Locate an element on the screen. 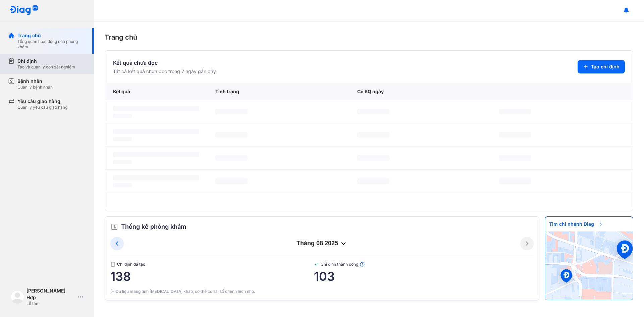 Image resolution: width=644 pixels, height=317 pixels. div: Quản lý bệnh nhân is located at coordinates (35, 87).